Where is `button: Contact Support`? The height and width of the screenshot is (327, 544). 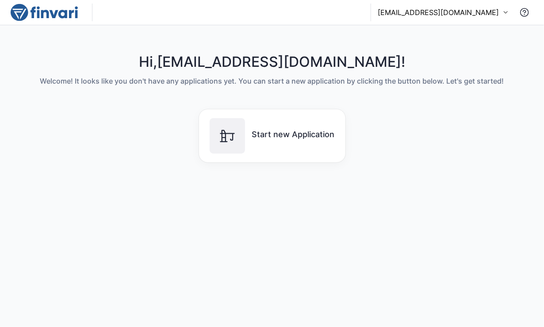
button: Contact Support is located at coordinates (525, 12).